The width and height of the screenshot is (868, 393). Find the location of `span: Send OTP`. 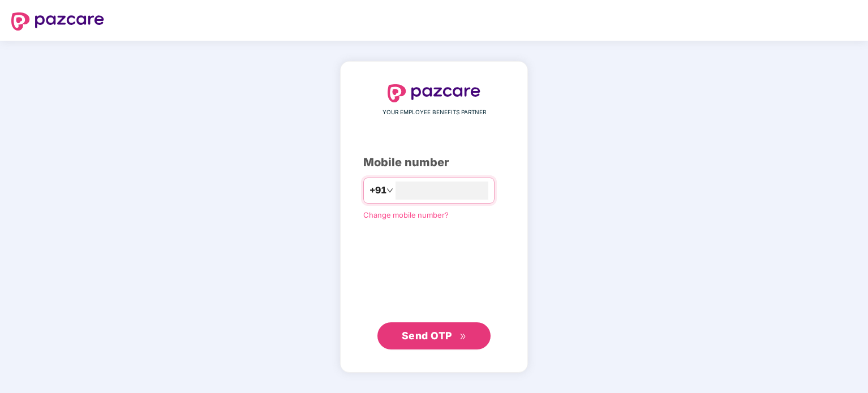

span: Send OTP is located at coordinates (427, 335).